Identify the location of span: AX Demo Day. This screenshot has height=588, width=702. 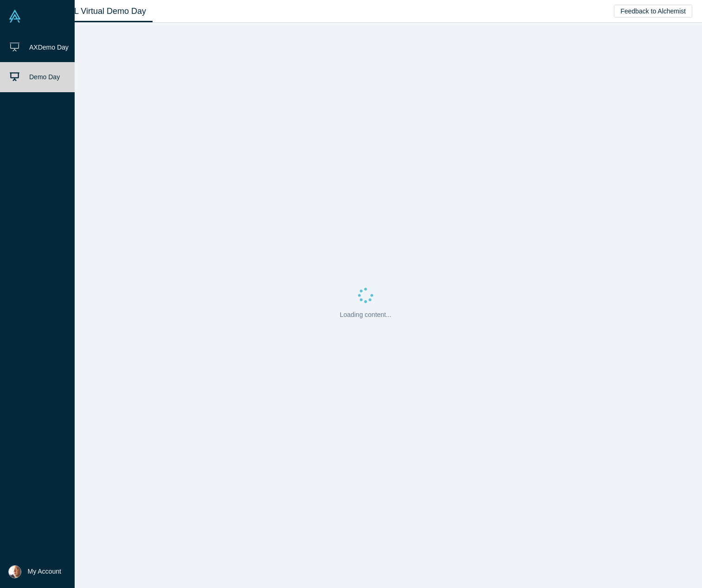
(48, 47).